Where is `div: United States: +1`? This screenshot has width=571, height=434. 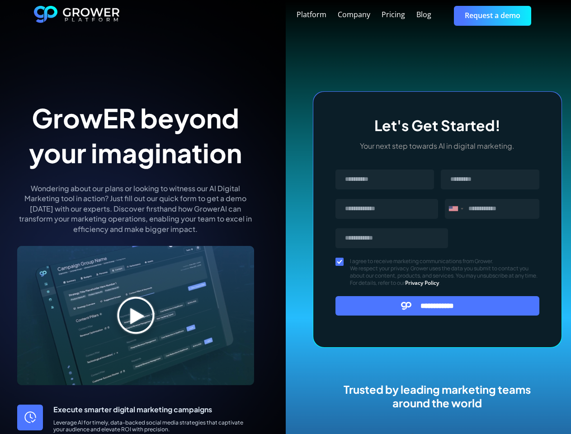
div: United States: +1 is located at coordinates (456, 209).